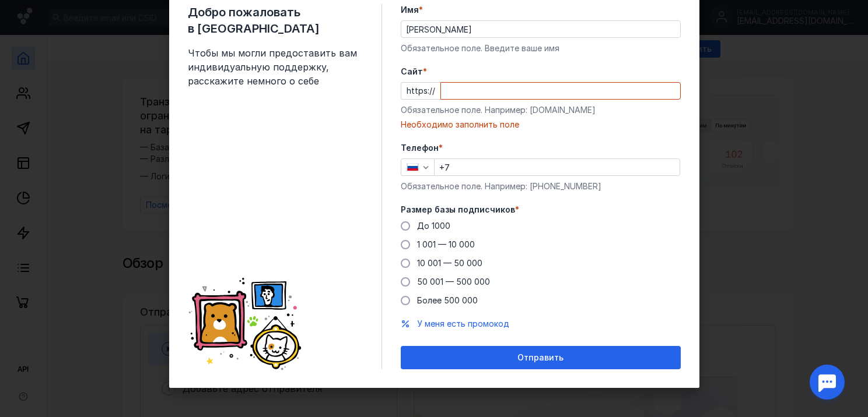  I want to click on span: У меня есть промокод, so click(463, 324).